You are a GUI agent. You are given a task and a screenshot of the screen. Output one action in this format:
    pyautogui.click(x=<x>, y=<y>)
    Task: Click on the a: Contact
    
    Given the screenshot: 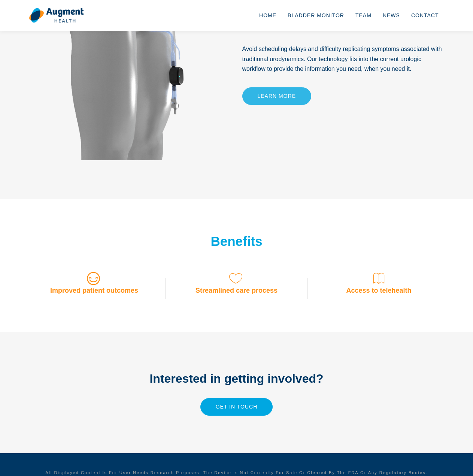 What is the action you would take?
    pyautogui.click(x=425, y=16)
    